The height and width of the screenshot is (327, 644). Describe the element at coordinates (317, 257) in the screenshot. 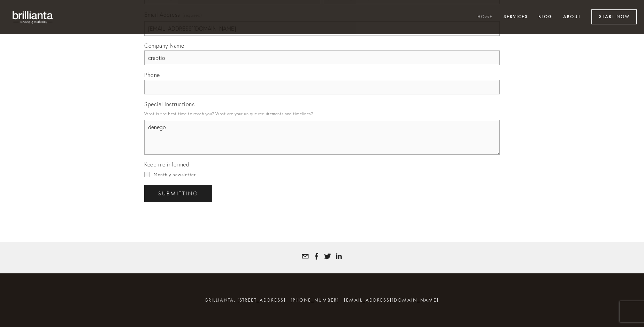

I see `a: Tatyana Bolotnikov White` at that location.